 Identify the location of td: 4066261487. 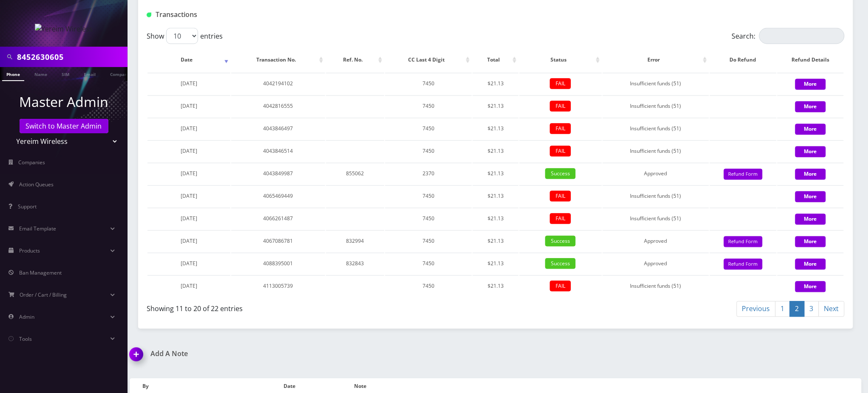
(279, 219).